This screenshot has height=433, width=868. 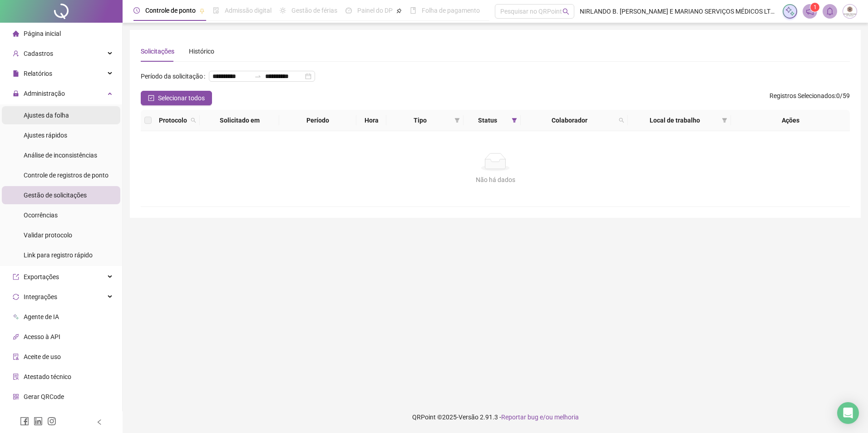 I want to click on div: Open Intercom Messenger, so click(x=848, y=413).